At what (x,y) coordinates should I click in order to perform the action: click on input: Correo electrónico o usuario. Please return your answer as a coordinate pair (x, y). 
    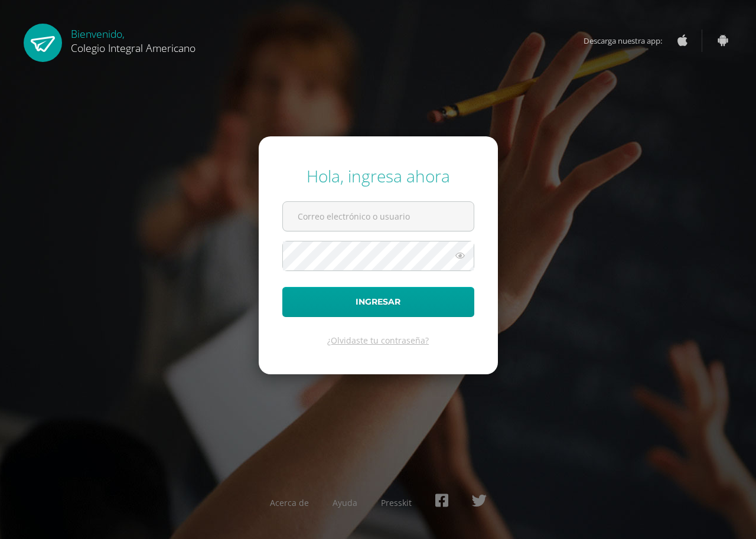
    Looking at the image, I should click on (378, 217).